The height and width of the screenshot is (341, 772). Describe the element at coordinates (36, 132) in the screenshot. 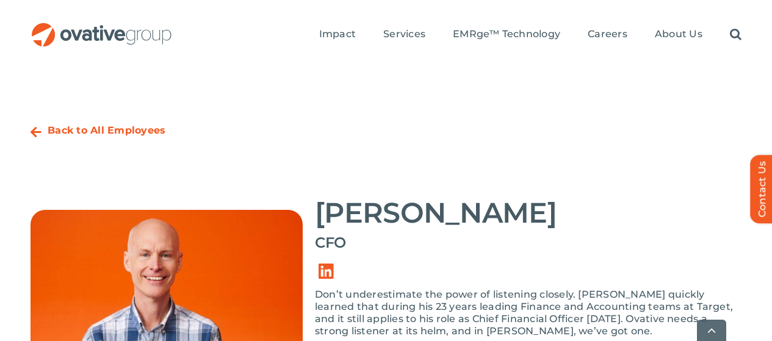

I see `a: Link to https://ovative.com/about-us/people/` at that location.